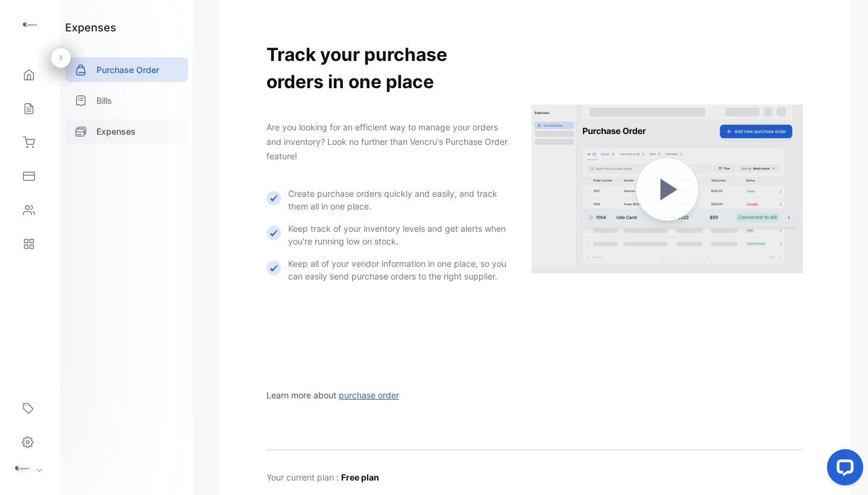 This screenshot has height=495, width=868. What do you see at coordinates (30, 25) in the screenshot?
I see `img: logo` at bounding box center [30, 25].